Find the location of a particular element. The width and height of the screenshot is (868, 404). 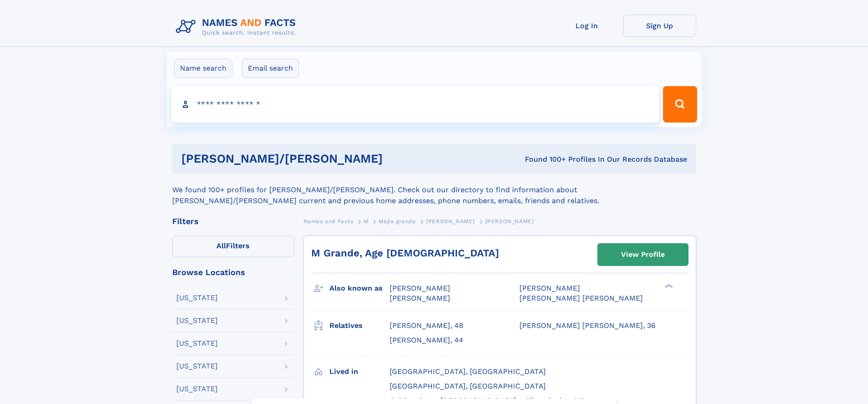

a: Names and Facts is located at coordinates (329, 221).